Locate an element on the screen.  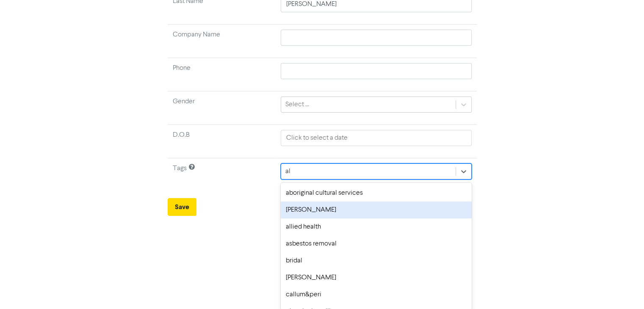
div: Select ... is located at coordinates (297, 104).